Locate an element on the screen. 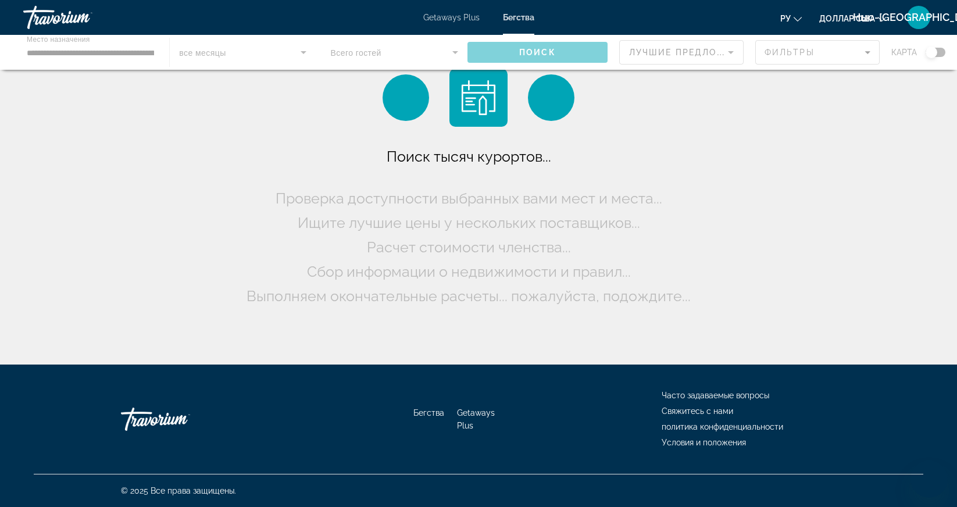 The height and width of the screenshot is (507, 957). a: Часто задаваемые вопросы is located at coordinates (715, 395).